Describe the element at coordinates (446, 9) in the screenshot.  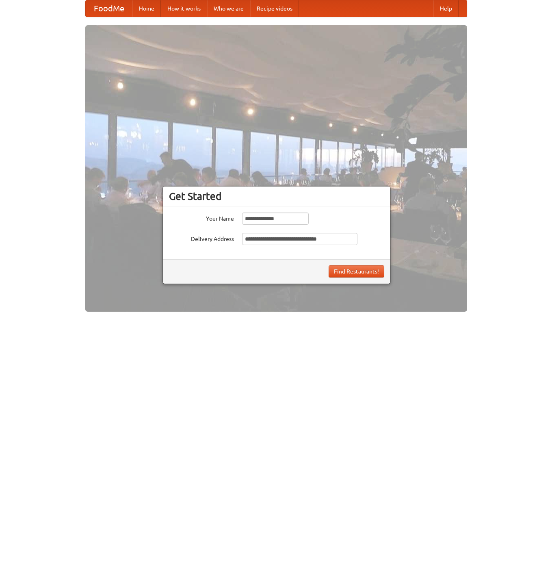
I see `a: Help` at that location.